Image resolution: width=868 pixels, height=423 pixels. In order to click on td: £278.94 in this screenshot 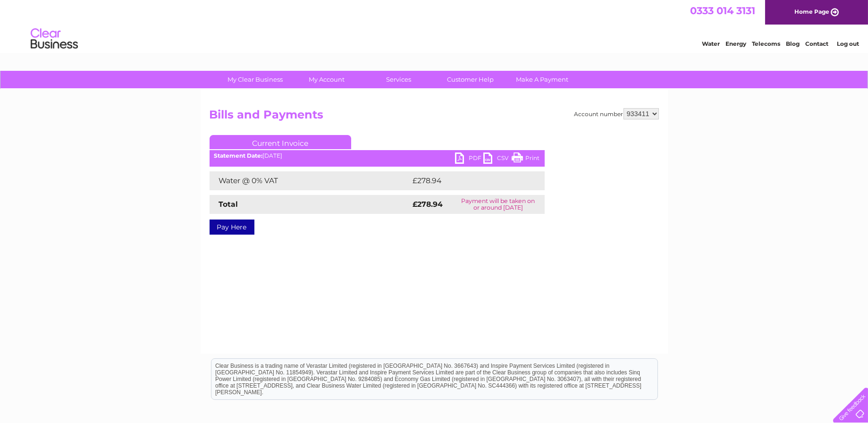, I will do `click(469, 181)`.